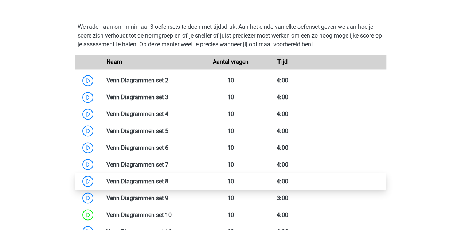  I want to click on div: Venn Diagrammen set 7, so click(153, 165).